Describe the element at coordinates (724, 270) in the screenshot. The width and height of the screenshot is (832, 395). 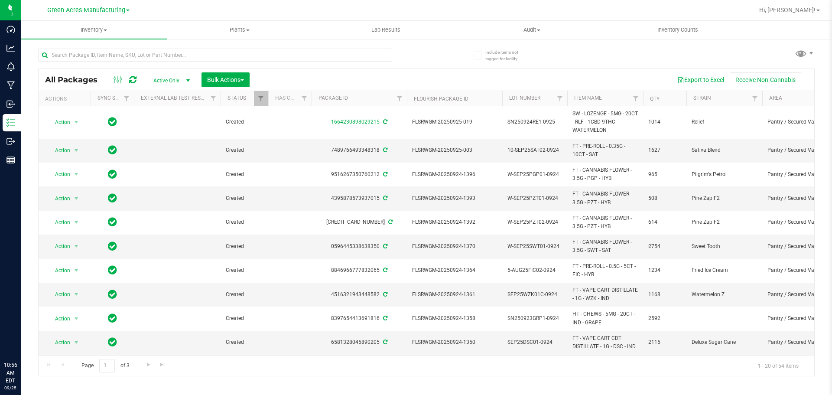
I see `span: Fried Ice Cream` at that location.